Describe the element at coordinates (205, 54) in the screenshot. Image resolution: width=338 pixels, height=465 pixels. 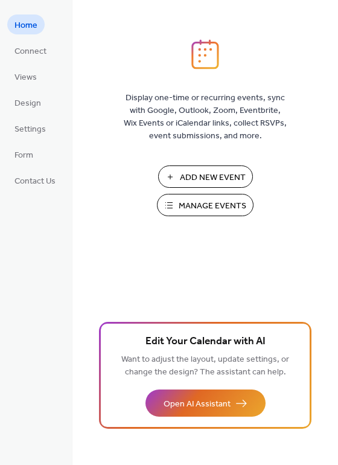
I see `img: logo_icon.svg` at that location.